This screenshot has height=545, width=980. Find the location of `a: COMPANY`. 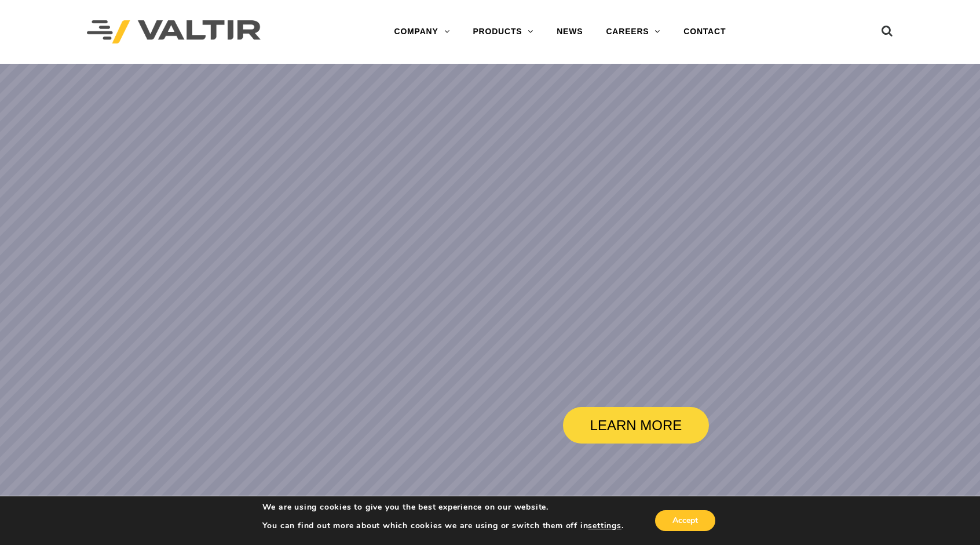

a: COMPANY is located at coordinates (422, 32).